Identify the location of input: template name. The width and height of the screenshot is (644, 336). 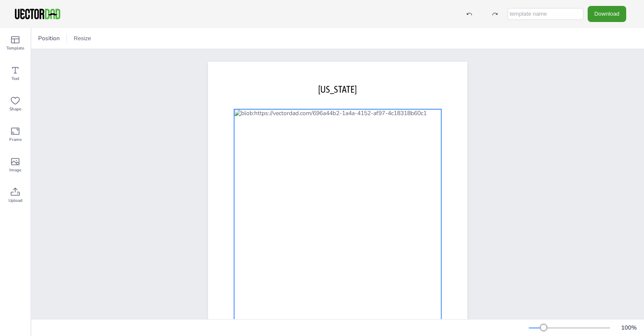
(545, 14).